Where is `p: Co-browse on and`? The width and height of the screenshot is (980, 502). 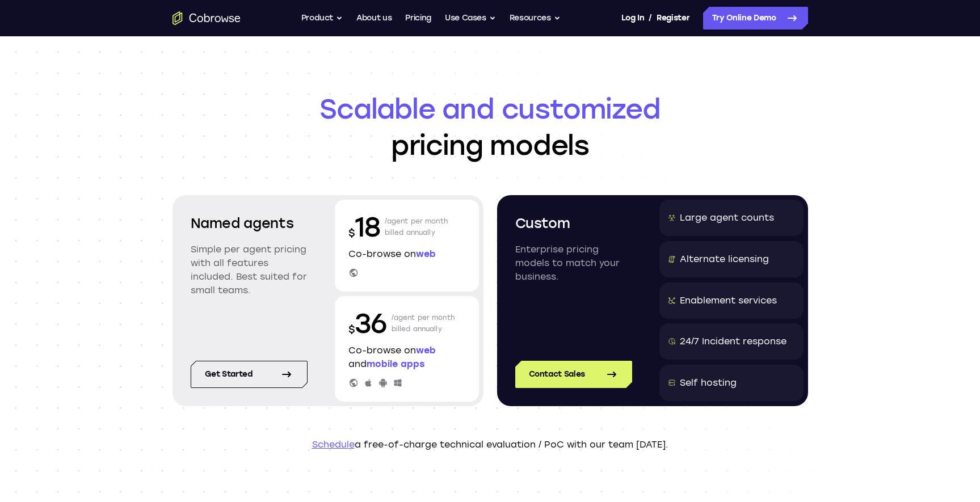
p: Co-browse on and is located at coordinates (407, 358).